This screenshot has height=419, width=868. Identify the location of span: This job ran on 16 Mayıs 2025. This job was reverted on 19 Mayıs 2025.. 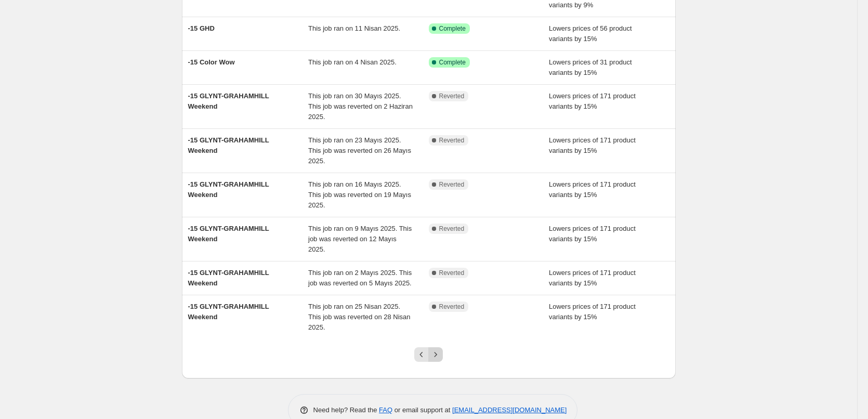
(360, 194).